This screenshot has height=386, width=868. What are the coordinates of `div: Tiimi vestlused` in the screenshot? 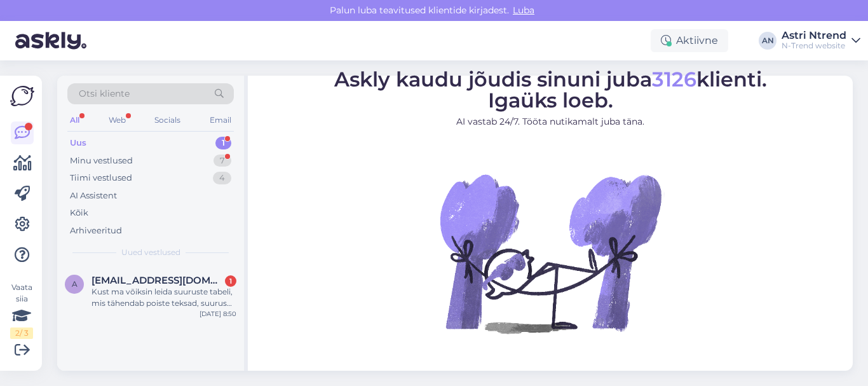 It's located at (101, 178).